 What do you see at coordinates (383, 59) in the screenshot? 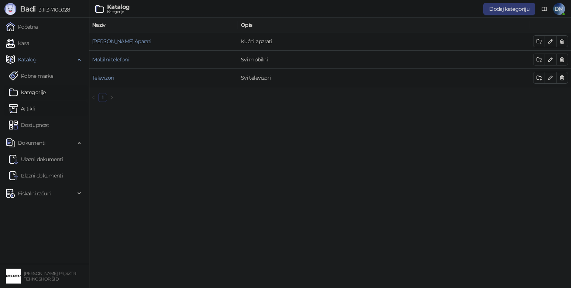
I see `td: Svi mobilni` at bounding box center [383, 59].